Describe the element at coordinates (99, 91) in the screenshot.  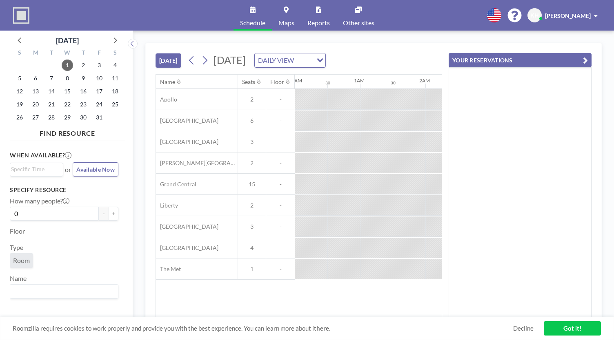
I see `span: Friday, October 17, 2025` at that location.